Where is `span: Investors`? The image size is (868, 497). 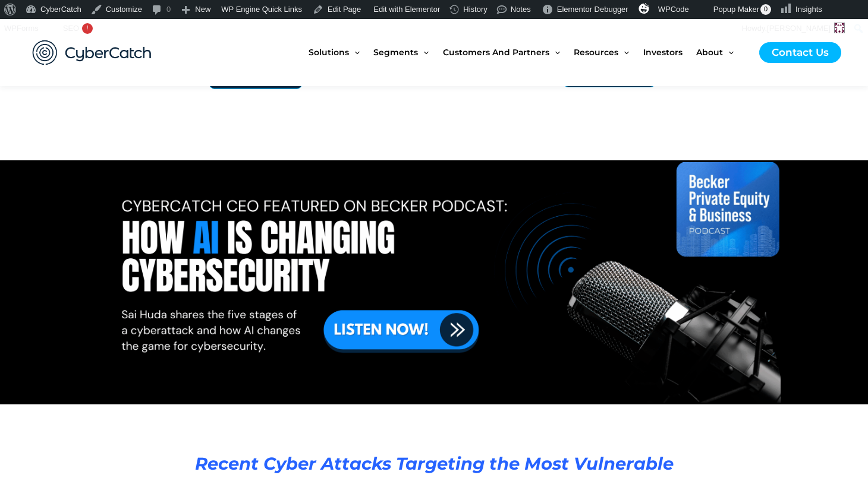
span: Investors is located at coordinates (663, 52).